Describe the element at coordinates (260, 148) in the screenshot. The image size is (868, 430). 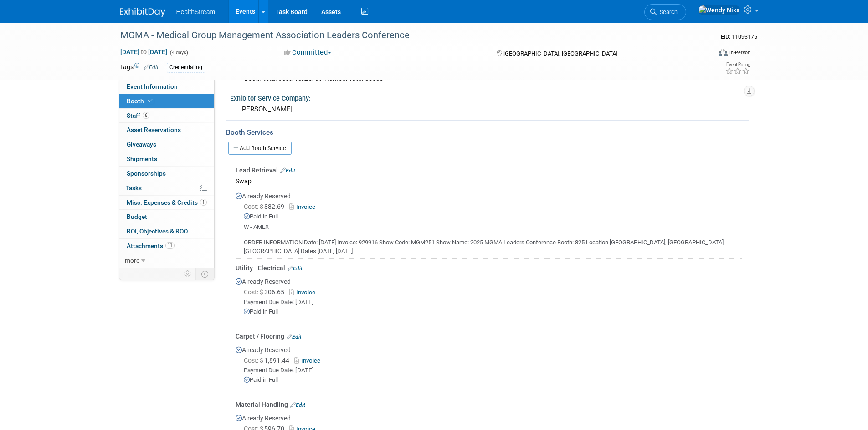
I see `a: Add Booth Service` at that location.